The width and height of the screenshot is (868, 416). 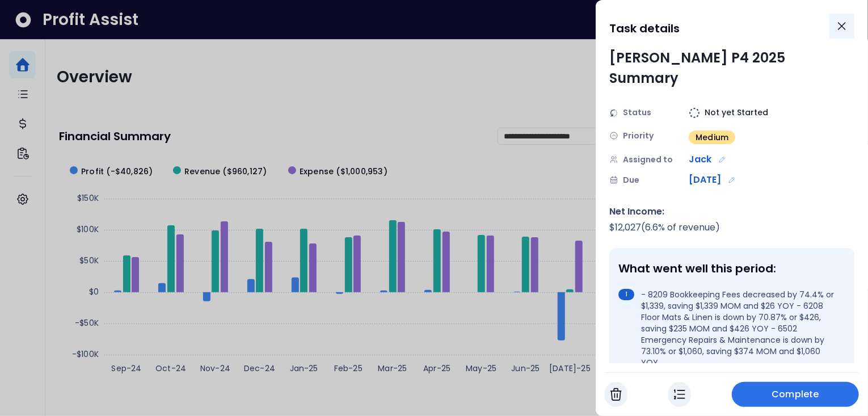 I want to click on div: What went well this period:, so click(x=729, y=269).